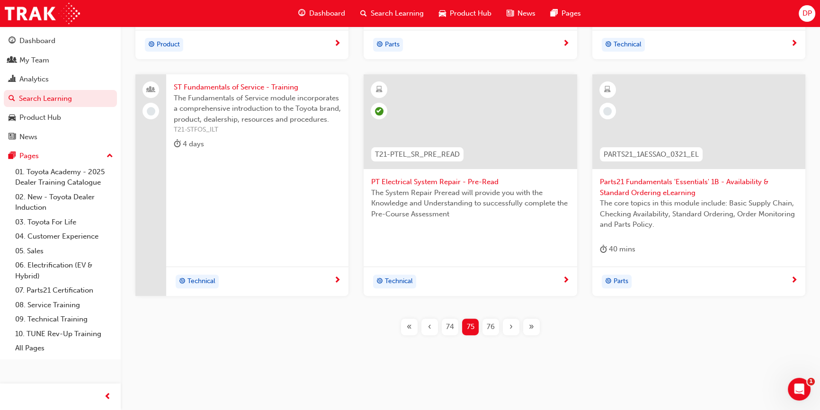 The image size is (820, 410). Describe the element at coordinates (64, 334) in the screenshot. I see `a: 10. TUNE Rev-Up Training` at that location.